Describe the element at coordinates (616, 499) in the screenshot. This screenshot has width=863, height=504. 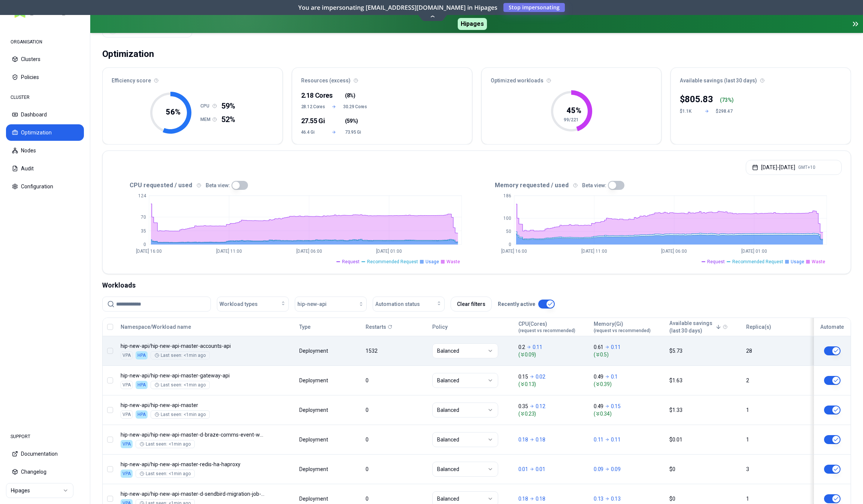
I see `p: 0.13` at that location.